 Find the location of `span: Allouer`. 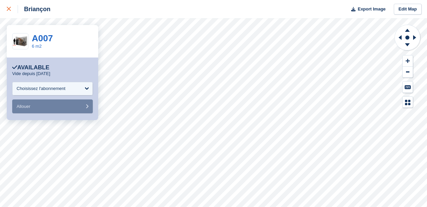

span: Allouer is located at coordinates (23, 106).